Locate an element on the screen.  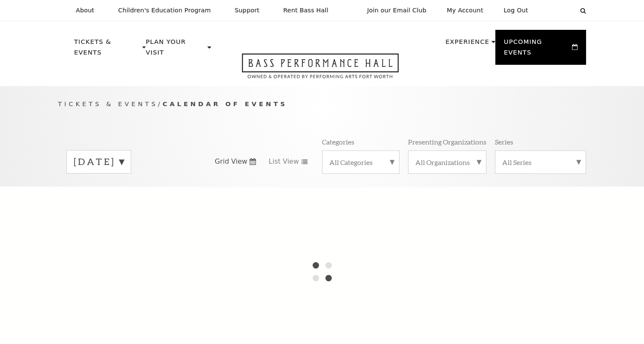
p: Tickets & Events is located at coordinates (107, 49).